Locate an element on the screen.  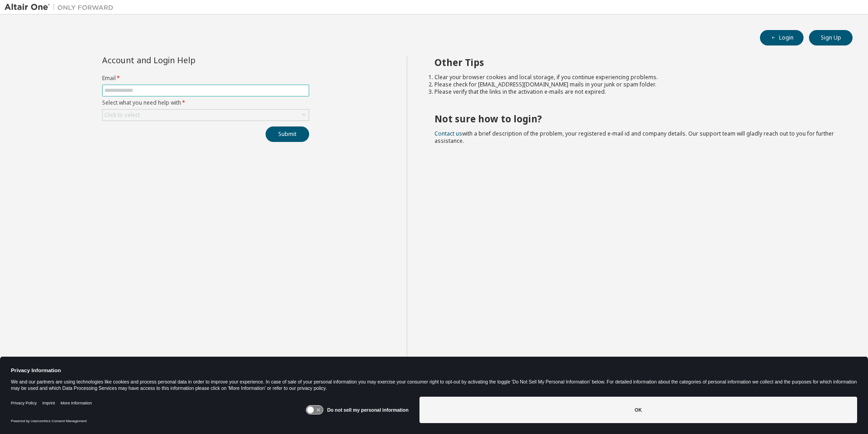
label: Email is located at coordinates (205, 78).